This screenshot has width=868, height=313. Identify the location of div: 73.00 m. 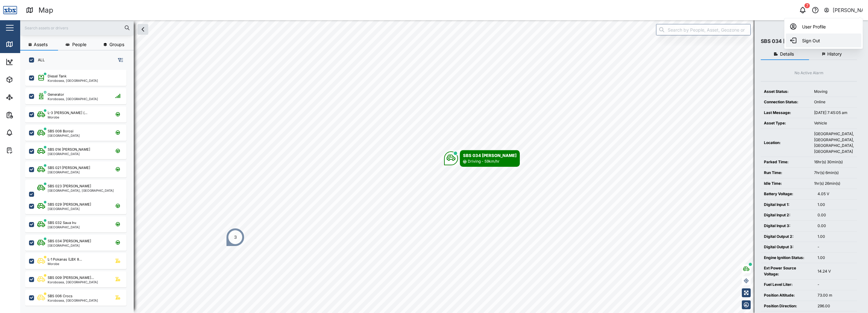
(835, 296).